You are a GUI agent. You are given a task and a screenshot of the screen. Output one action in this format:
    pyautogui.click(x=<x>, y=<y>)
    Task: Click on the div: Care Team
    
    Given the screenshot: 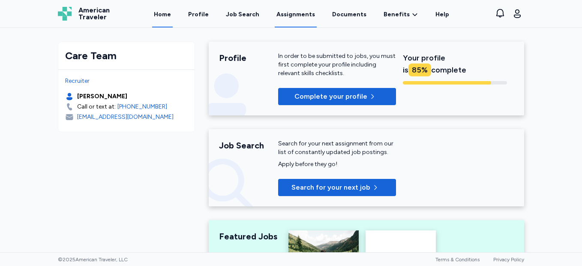 What is the action you would take?
    pyautogui.click(x=126, y=56)
    